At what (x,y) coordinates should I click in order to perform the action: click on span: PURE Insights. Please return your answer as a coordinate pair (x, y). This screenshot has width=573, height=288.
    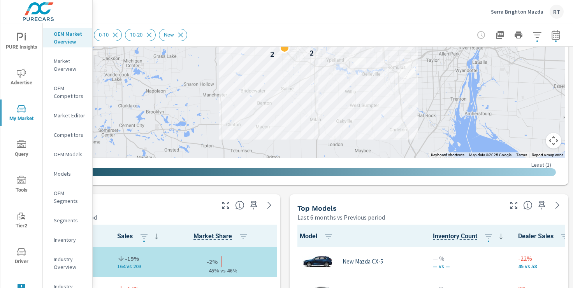
    Looking at the image, I should click on (21, 42).